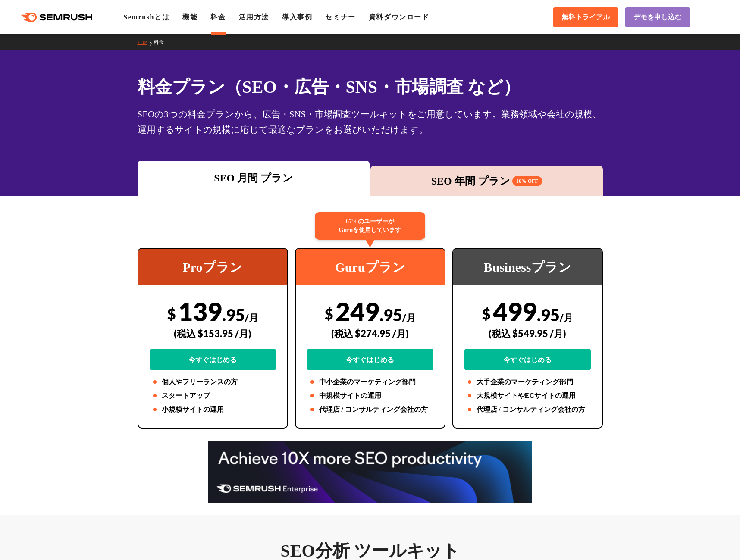 The height and width of the screenshot is (560, 740). Describe the element at coordinates (370, 122) in the screenshot. I see `div: SEOの3つの料金プランから、広告・SNS・市場調査ツールキットをご用意しています。業務領域や会社の規模、運用するサイトの規模に応じて最適なプランをお選びいただけます。` at that location.